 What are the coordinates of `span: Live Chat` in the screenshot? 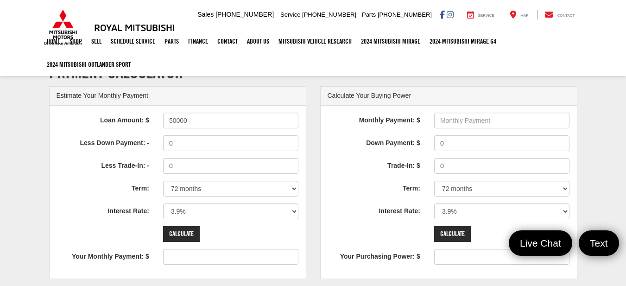 It's located at (541, 243).